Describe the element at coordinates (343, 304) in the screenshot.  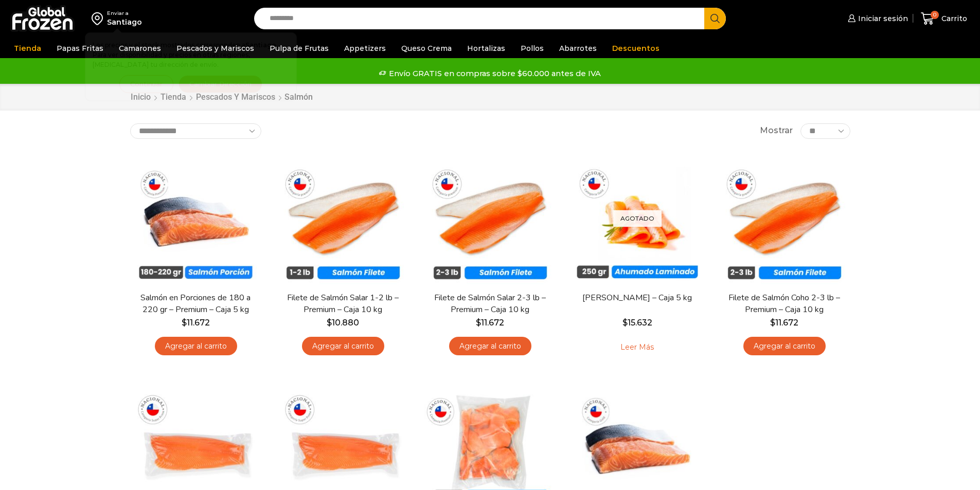
I see `a: Filete de Salmón Salar 1-2 lb – Premium – Caja 10 kg` at that location.